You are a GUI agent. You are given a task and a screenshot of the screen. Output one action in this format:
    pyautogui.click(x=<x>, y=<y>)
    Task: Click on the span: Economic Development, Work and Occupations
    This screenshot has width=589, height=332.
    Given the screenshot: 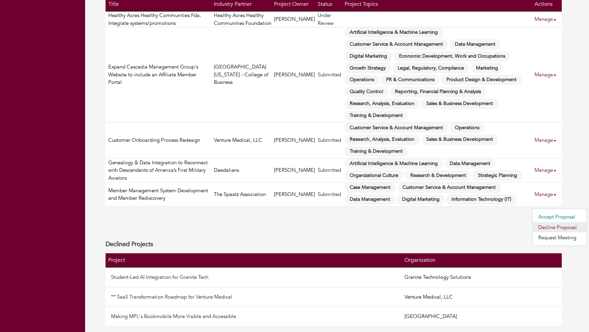 What is the action you would take?
    pyautogui.click(x=452, y=56)
    